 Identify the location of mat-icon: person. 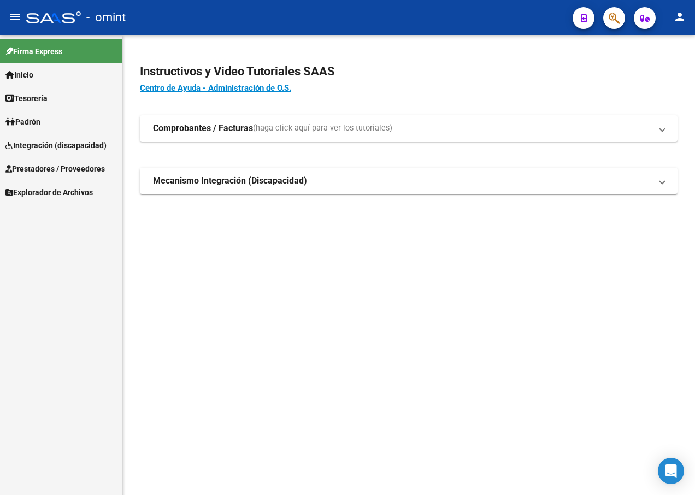
(680, 17).